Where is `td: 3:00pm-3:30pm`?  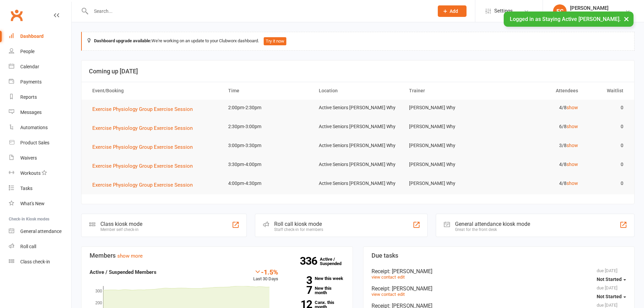 td: 3:00pm-3:30pm is located at coordinates (268, 145).